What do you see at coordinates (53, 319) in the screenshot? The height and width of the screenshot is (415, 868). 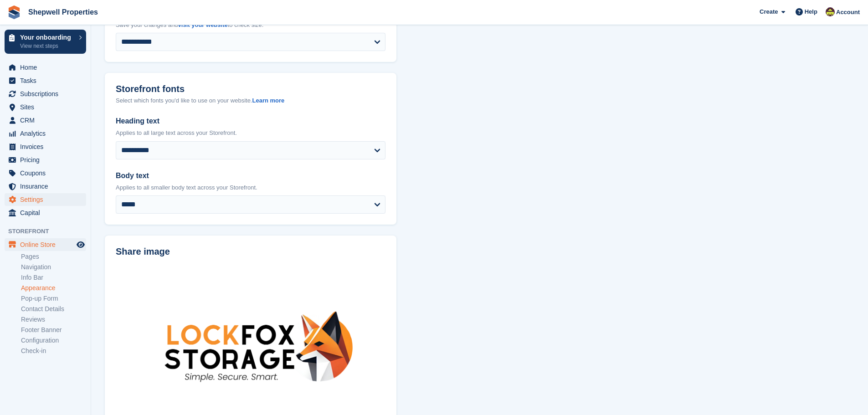 I see `a: Reviews` at bounding box center [53, 319].